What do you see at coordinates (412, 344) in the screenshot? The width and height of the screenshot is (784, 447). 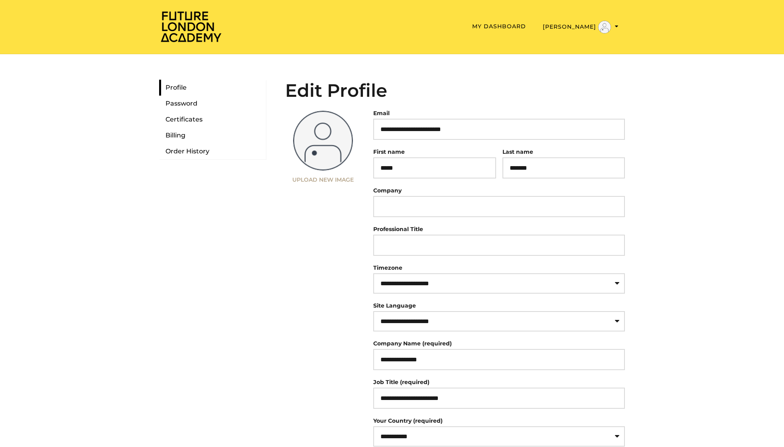 I see `label: Company Name (required)` at bounding box center [412, 344].